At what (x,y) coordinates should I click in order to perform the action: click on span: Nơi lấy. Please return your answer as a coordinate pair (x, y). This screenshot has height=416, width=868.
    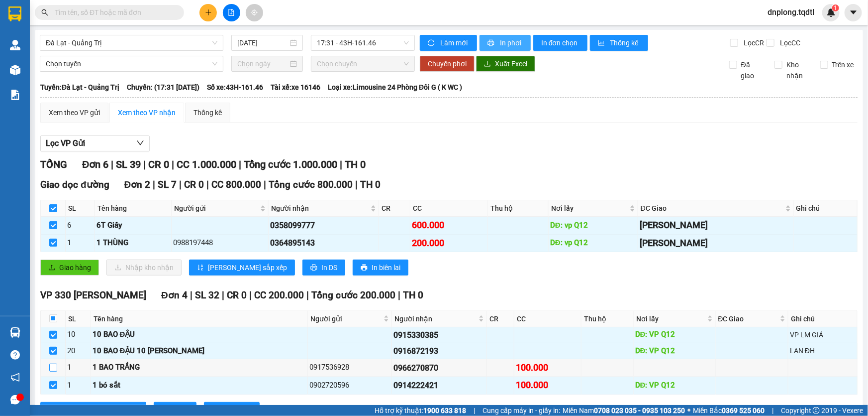
    Looking at the image, I should click on (589, 208).